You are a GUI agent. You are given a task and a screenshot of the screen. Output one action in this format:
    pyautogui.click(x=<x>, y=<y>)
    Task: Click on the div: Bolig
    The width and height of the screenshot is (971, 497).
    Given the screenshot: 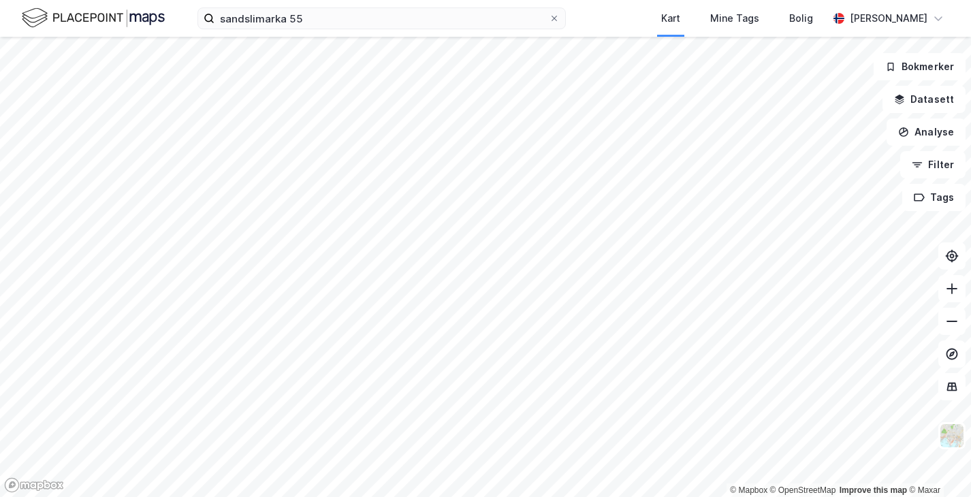 What is the action you would take?
    pyautogui.click(x=801, y=18)
    